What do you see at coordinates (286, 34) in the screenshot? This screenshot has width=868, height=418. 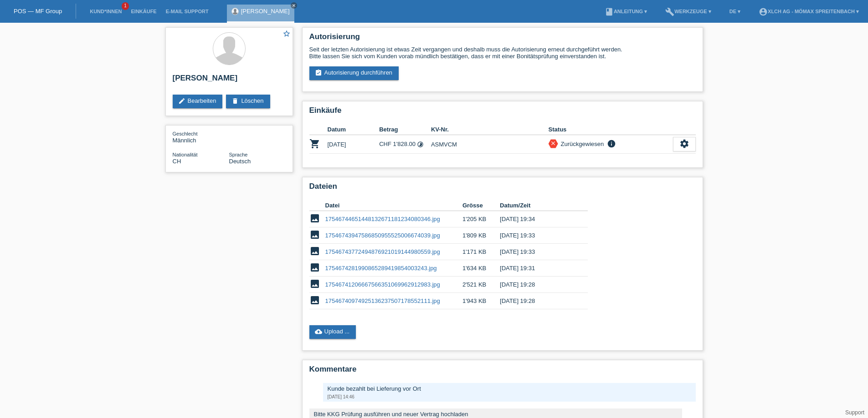 I see `i: star_border` at bounding box center [286, 34].